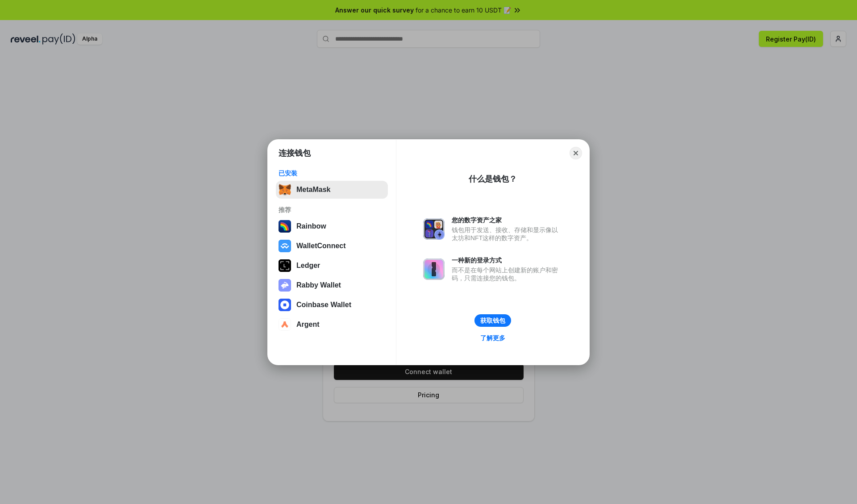 This screenshot has height=504, width=857. Describe the element at coordinates (308, 325) in the screenshot. I see `div: Argent` at that location.